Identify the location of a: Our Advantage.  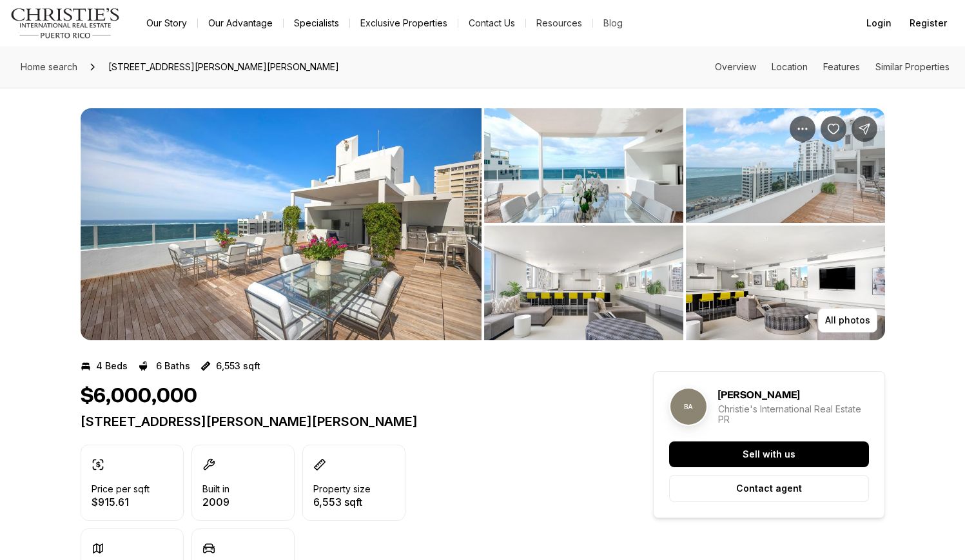
(241, 23).